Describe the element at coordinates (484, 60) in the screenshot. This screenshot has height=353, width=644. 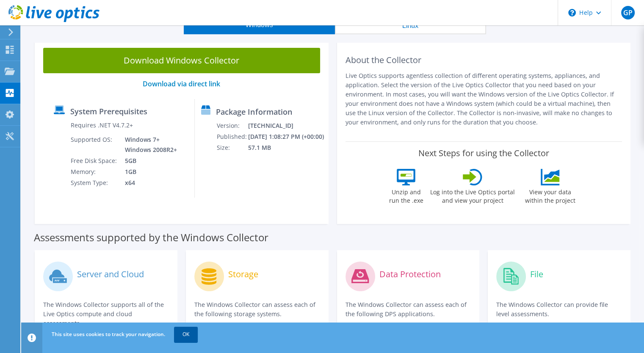
I see `h2: About the Collector` at that location.